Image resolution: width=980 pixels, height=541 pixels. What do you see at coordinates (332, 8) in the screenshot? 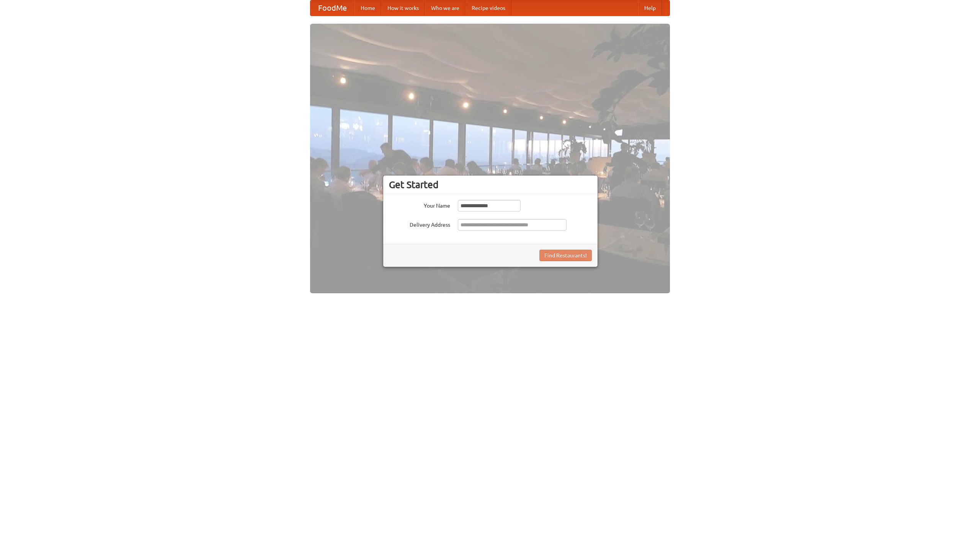
I see `a: FoodMe` at bounding box center [332, 8].